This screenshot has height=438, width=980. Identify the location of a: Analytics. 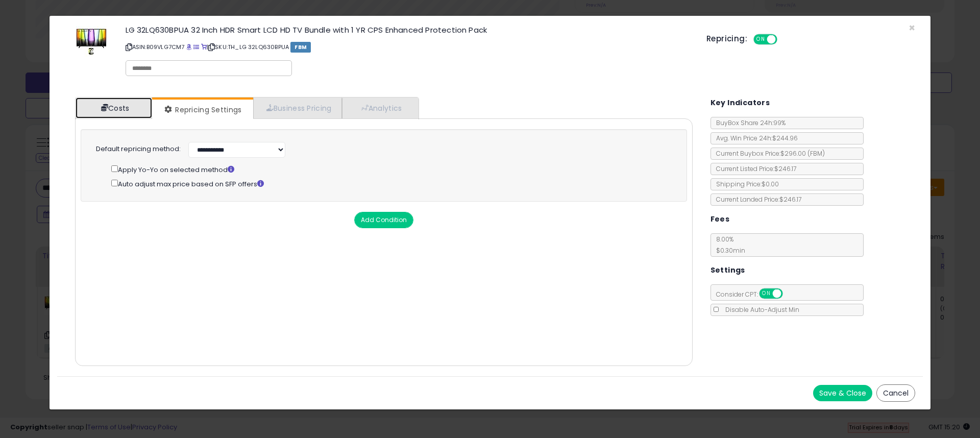
(380, 108).